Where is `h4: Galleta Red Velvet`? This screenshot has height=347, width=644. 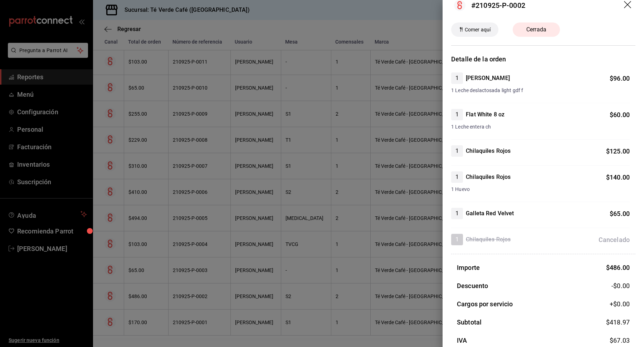 h4: Galleta Red Velvet is located at coordinates (490, 214).